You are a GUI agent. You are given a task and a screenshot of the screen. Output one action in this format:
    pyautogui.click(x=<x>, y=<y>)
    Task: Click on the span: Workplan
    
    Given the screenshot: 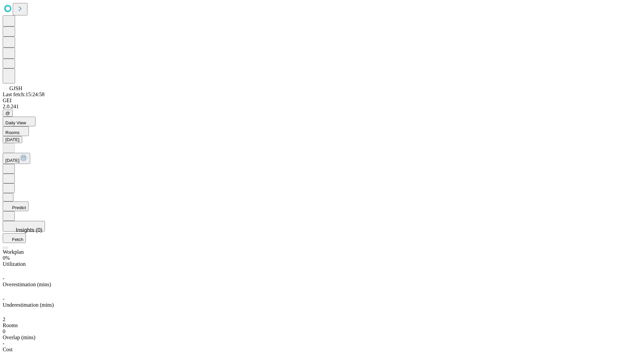 What is the action you would take?
    pyautogui.click(x=13, y=252)
    